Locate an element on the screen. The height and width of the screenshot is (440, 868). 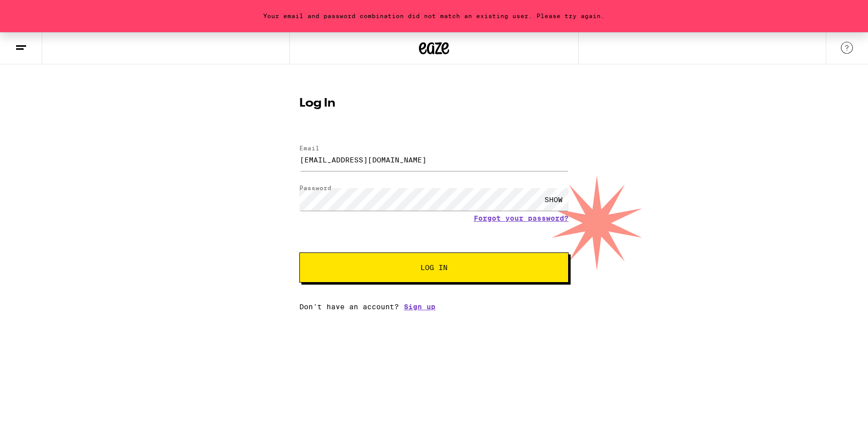
span: Hi. Need any help? is located at coordinates (39, 11).